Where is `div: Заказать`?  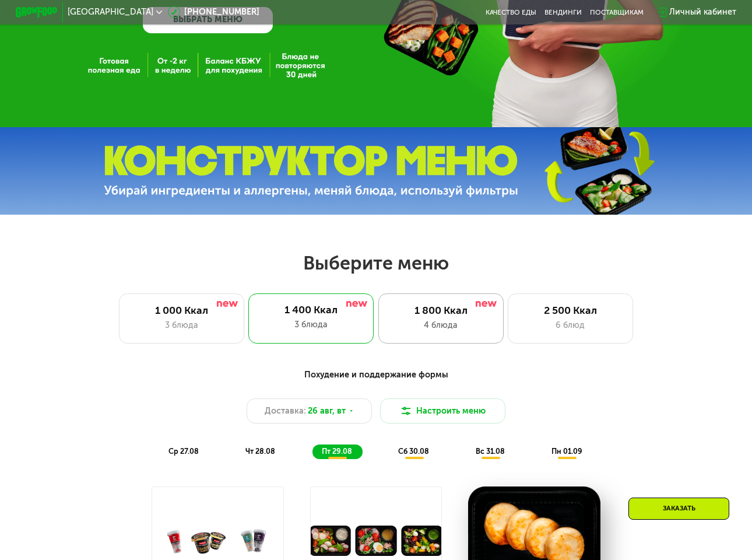
div: Заказать is located at coordinates (679, 508).